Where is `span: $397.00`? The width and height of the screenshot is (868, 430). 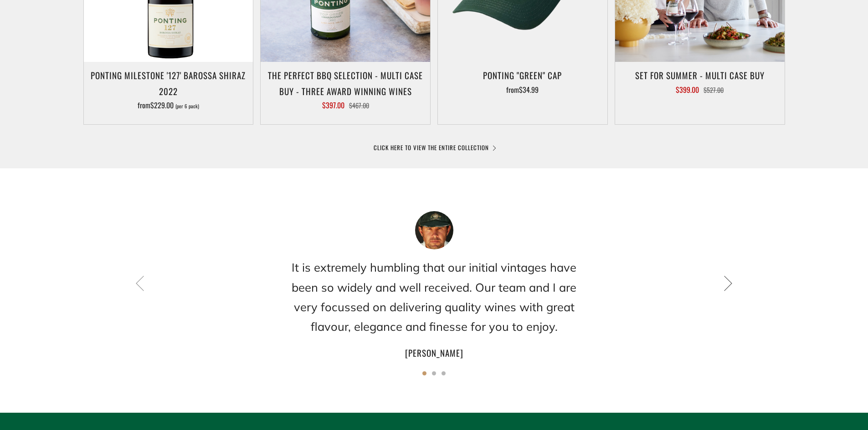 span: $397.00 is located at coordinates (333, 105).